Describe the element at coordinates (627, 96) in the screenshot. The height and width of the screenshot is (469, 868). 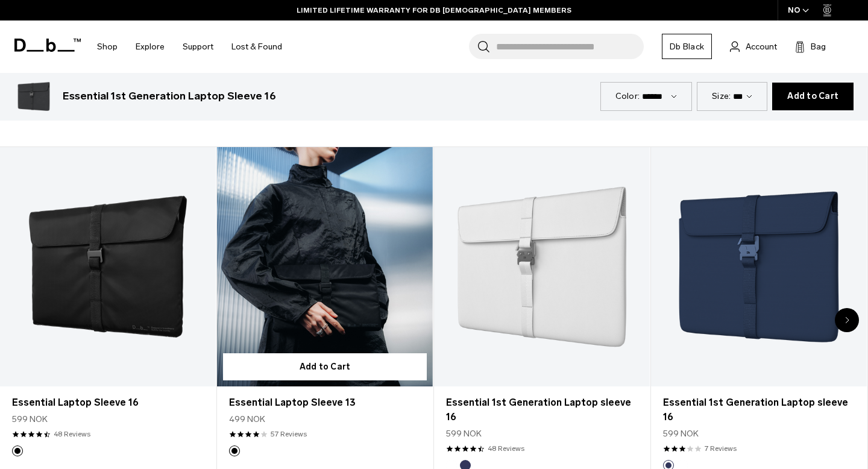
I see `label: Color:` at that location.